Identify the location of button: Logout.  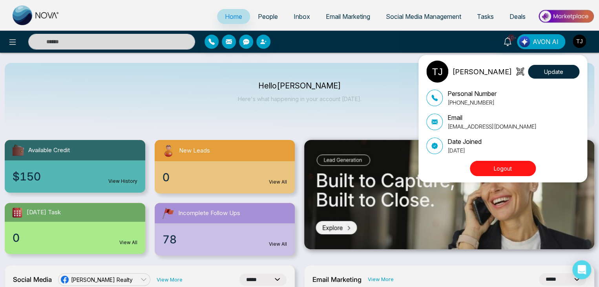
(503, 168).